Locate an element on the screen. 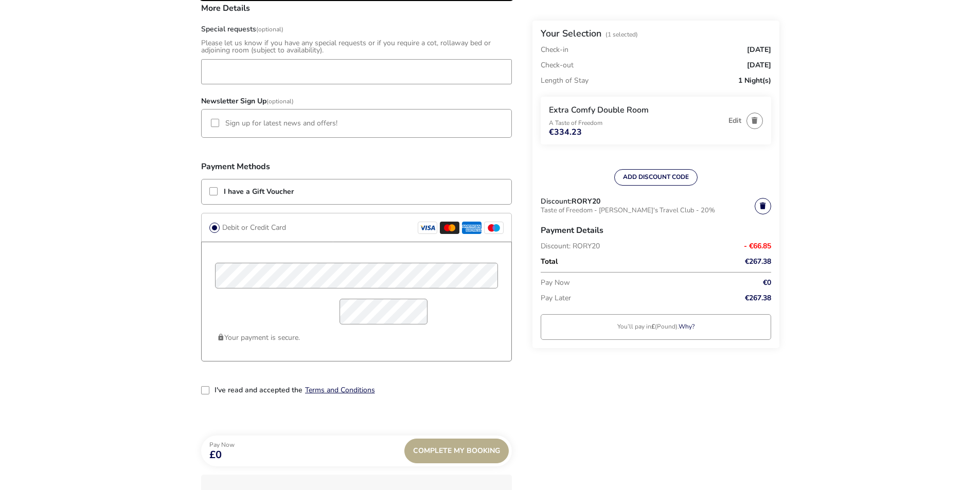 Image resolution: width=980 pixels, height=490 pixels. label: Sign up for latest news and offers! is located at coordinates (282, 123).